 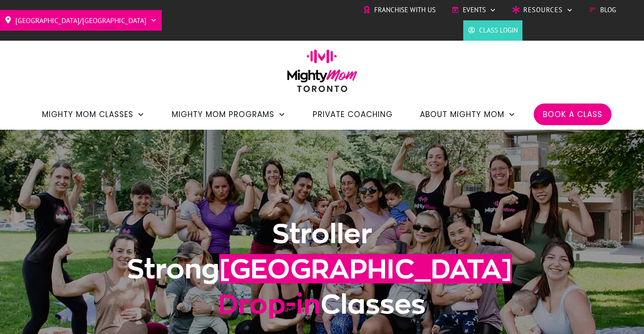 I want to click on a: Private Coaching, so click(x=353, y=115).